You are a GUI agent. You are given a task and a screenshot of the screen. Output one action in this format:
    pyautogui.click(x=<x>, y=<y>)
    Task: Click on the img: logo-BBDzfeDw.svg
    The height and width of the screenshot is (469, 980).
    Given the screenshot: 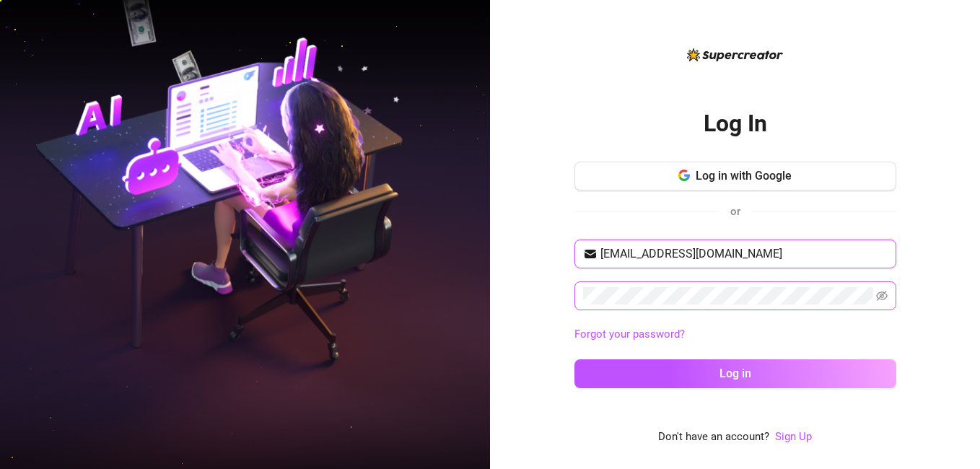 What is the action you would take?
    pyautogui.click(x=735, y=55)
    